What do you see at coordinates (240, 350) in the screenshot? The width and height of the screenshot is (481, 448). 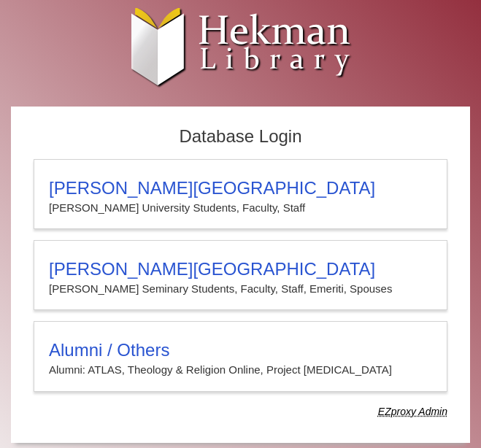 I see `h3: Alumni / Others` at bounding box center [240, 350].